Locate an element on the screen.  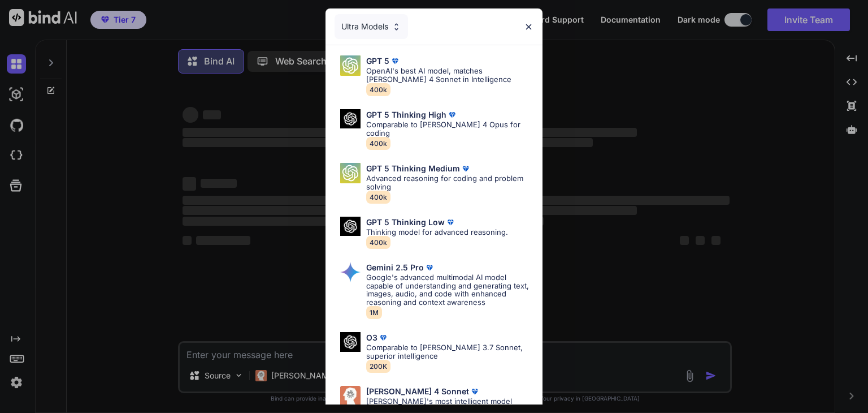
div: Ultra Models is located at coordinates (371, 26).